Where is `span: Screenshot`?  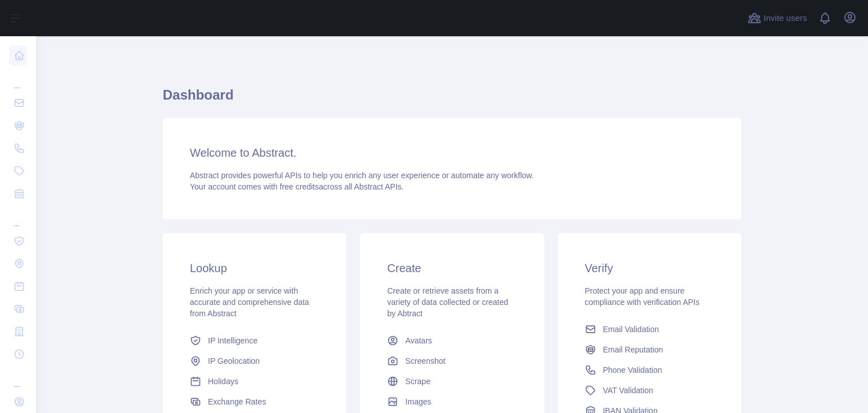
span: Screenshot is located at coordinates (425, 361).